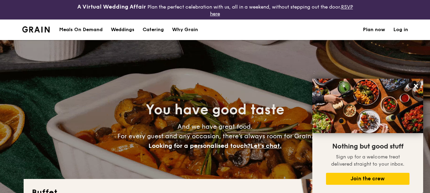 The width and height of the screenshot is (430, 193). I want to click on span: Looking for a personalised touch?, so click(199, 146).